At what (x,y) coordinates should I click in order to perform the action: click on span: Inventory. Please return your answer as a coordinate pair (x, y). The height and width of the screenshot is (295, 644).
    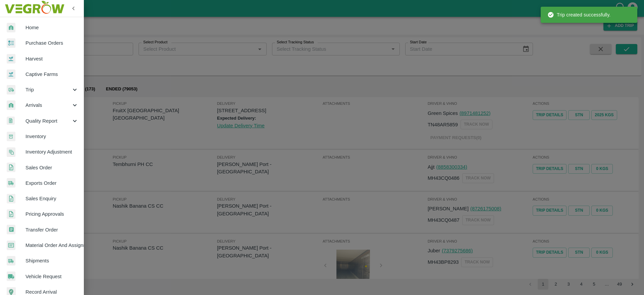
    Looking at the image, I should click on (52, 136).